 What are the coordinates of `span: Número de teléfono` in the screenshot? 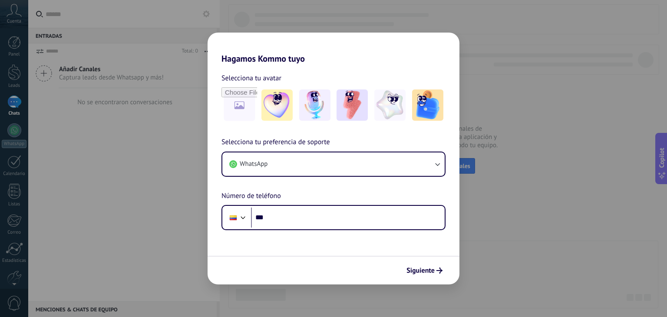 It's located at (251, 196).